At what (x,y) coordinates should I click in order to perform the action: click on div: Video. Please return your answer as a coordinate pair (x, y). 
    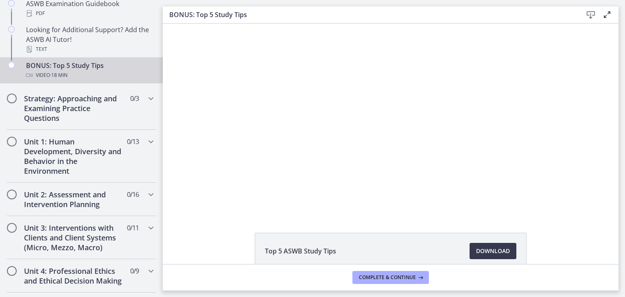
    Looking at the image, I should click on (90, 75).